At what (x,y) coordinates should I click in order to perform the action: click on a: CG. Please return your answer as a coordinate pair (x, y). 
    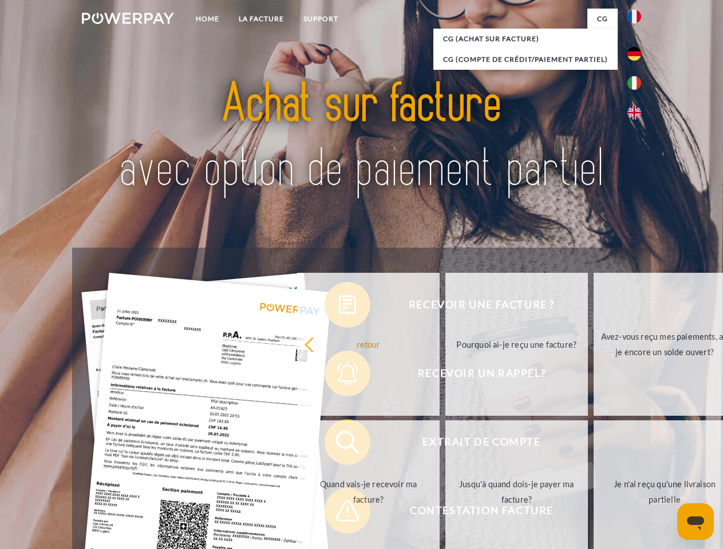
    Looking at the image, I should click on (602, 19).